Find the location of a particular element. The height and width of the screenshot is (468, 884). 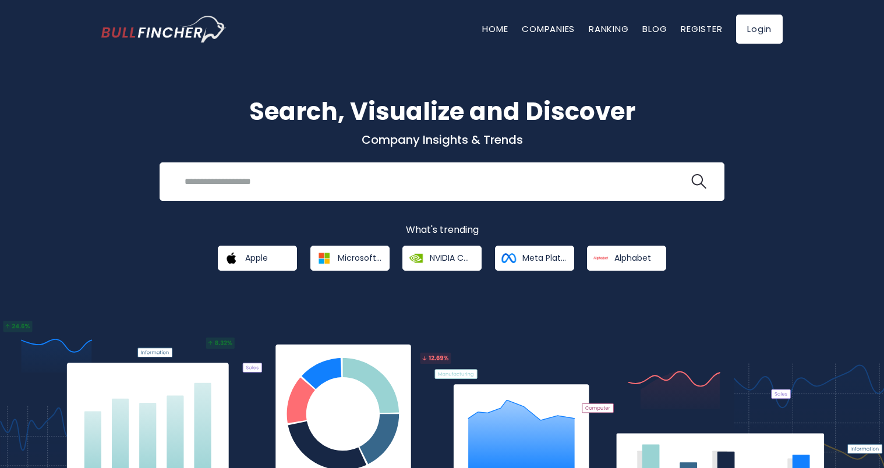

span: Microsoft Corporation is located at coordinates (359, 258).